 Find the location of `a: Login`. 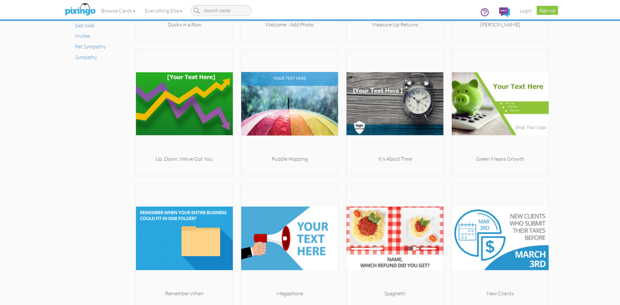

a: Login is located at coordinates (525, 11).